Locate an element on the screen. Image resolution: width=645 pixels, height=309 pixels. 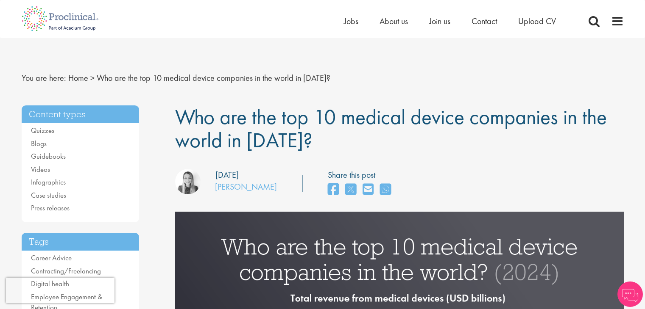
a: Press releases is located at coordinates (50, 208).